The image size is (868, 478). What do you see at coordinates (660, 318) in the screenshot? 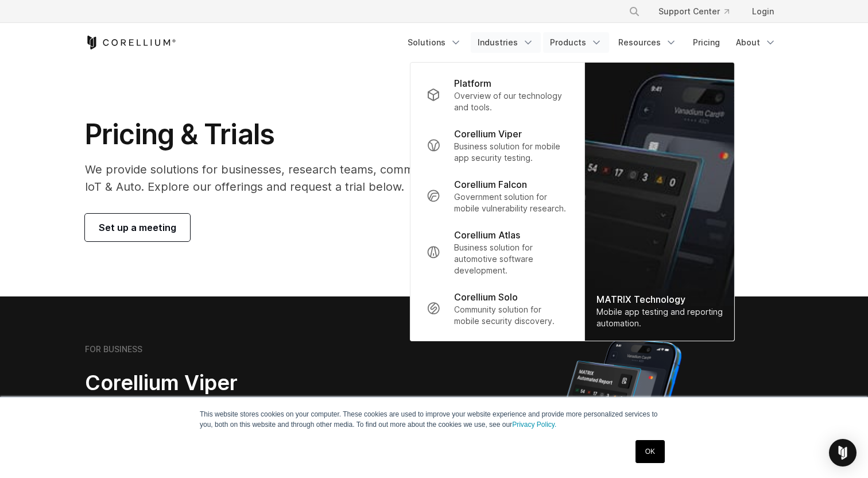
I see `div: Mobile app testing and reporting automation.` at bounding box center [660, 318].